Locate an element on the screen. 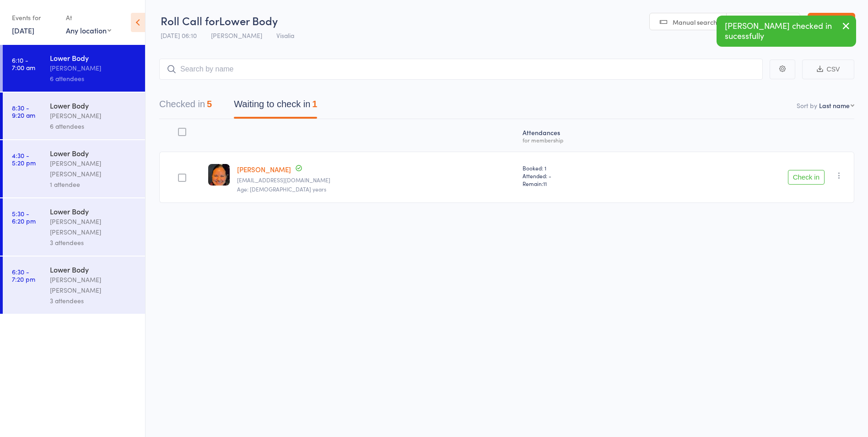  small: Cocostarr_4@hotmail.com is located at coordinates (376, 180).